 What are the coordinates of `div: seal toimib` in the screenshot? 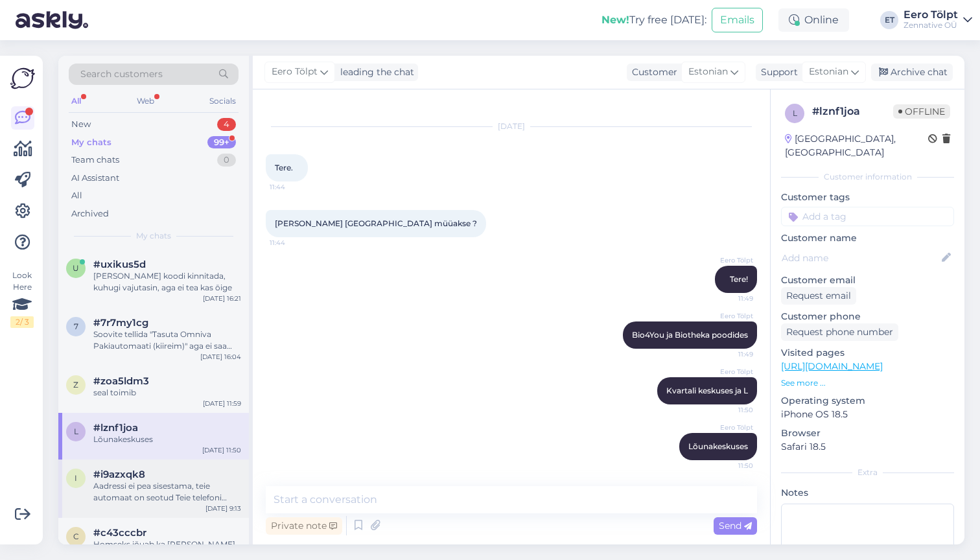 It's located at (168, 393).